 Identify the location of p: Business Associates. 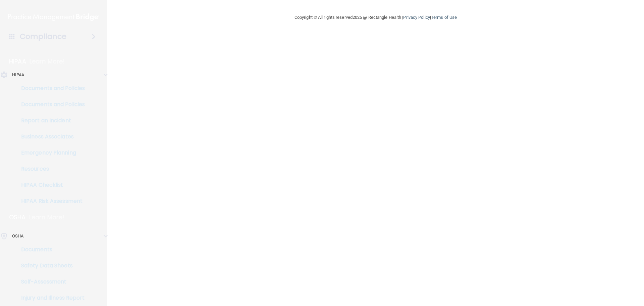
(50, 136).